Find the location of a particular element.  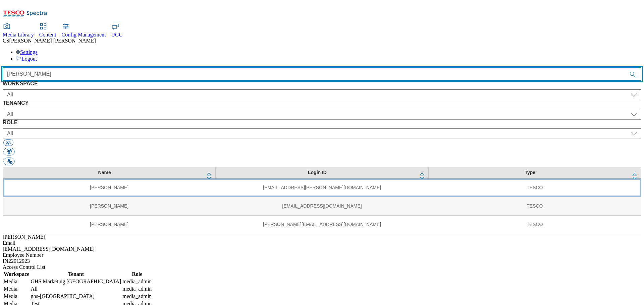

input: Accessible label text is located at coordinates (322, 74).